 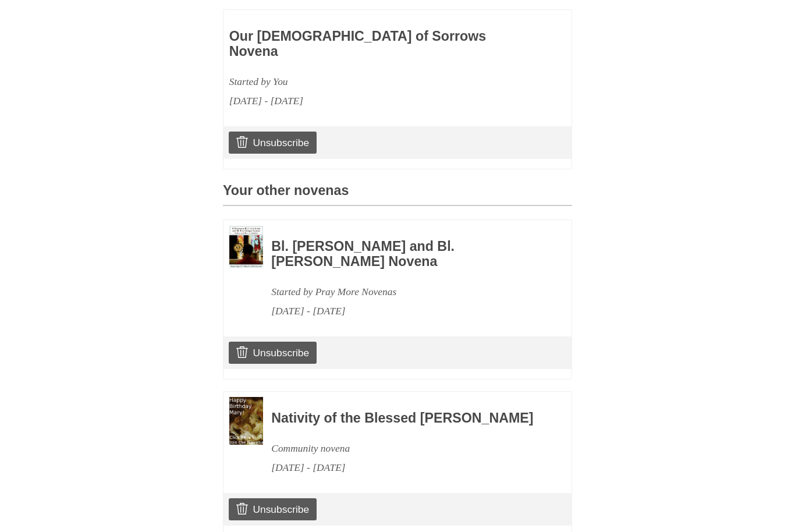 What do you see at coordinates (405, 292) in the screenshot?
I see `div: Started by Pray More Novenas` at bounding box center [405, 292].